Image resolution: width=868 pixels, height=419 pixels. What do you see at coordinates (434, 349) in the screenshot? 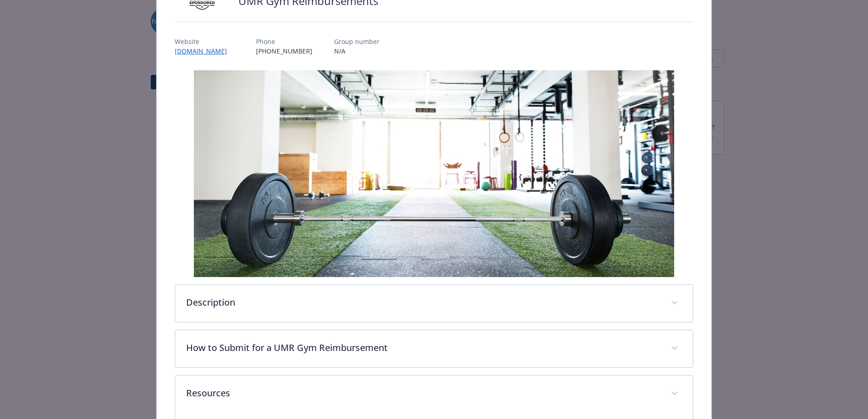
I see `div: How to Submit for a UMR Gym Reimbursement` at bounding box center [434, 349].